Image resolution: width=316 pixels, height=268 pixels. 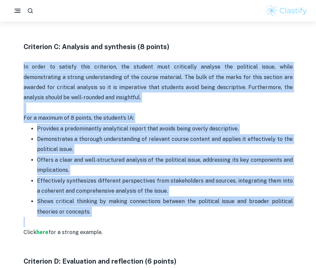 What do you see at coordinates (286, 11) in the screenshot?
I see `img: Clastify logo` at bounding box center [286, 11].